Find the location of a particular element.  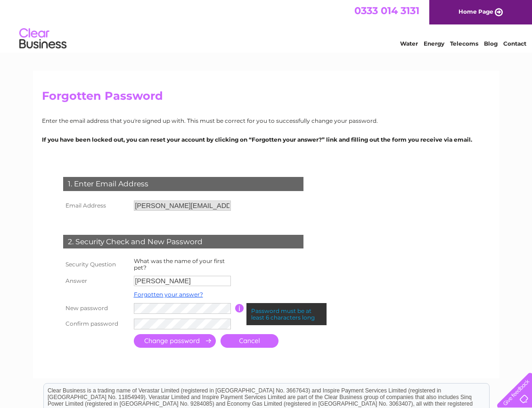

a: Telecoms is located at coordinates (464, 43).